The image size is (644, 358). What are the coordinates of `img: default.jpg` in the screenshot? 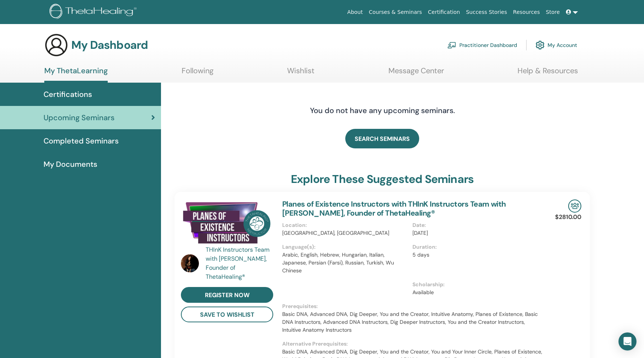 It's located at (190, 263).